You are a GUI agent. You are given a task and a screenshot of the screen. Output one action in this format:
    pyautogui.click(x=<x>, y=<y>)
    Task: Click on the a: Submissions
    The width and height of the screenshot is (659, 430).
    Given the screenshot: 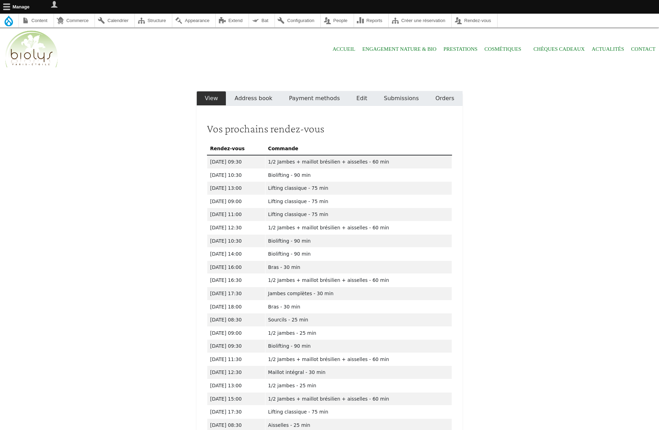 What is the action you would take?
    pyautogui.click(x=401, y=98)
    